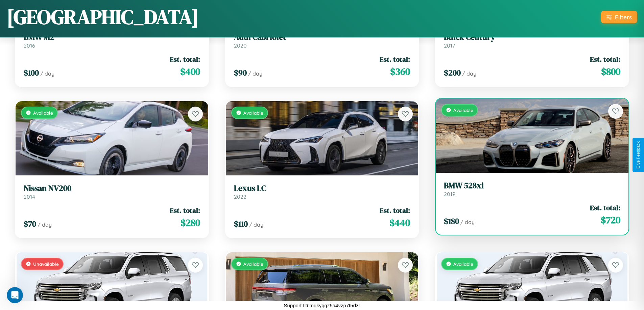 The width and height of the screenshot is (644, 310). What do you see at coordinates (619, 17) in the screenshot?
I see `button: Filters` at bounding box center [619, 17].